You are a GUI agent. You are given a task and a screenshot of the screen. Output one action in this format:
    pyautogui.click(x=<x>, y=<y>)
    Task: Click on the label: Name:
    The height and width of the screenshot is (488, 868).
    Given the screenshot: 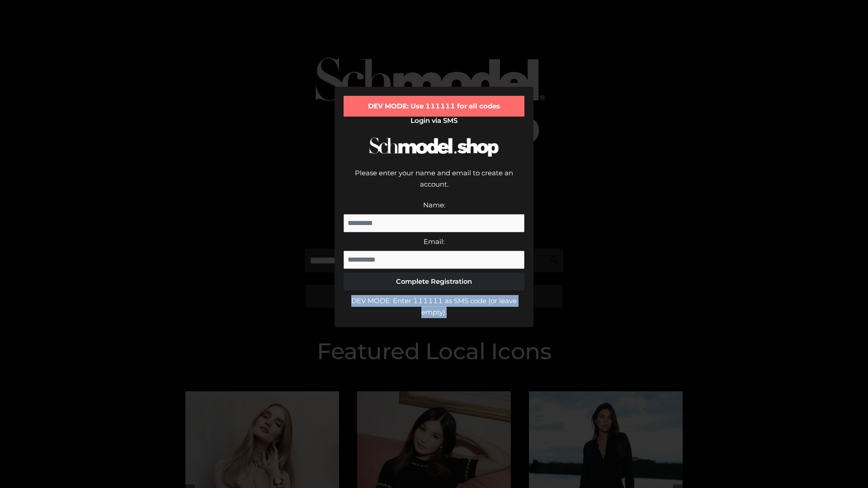 What is the action you would take?
    pyautogui.click(x=434, y=205)
    